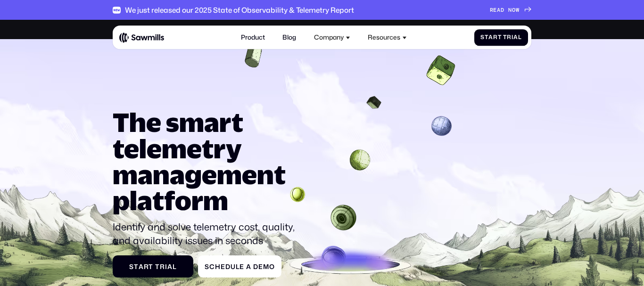  I want to click on h1: The smart telemetry management platform, so click(206, 160).